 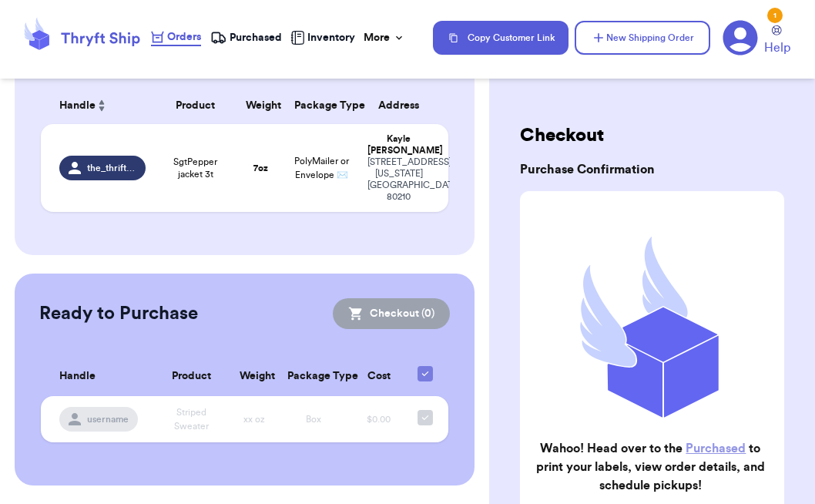 I want to click on div: 1, so click(x=775, y=16).